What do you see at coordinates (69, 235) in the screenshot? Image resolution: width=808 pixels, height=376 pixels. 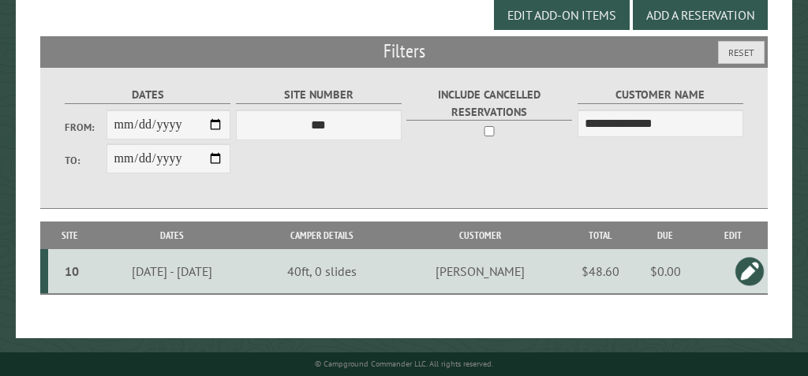 I see `th: Site` at bounding box center [69, 235].